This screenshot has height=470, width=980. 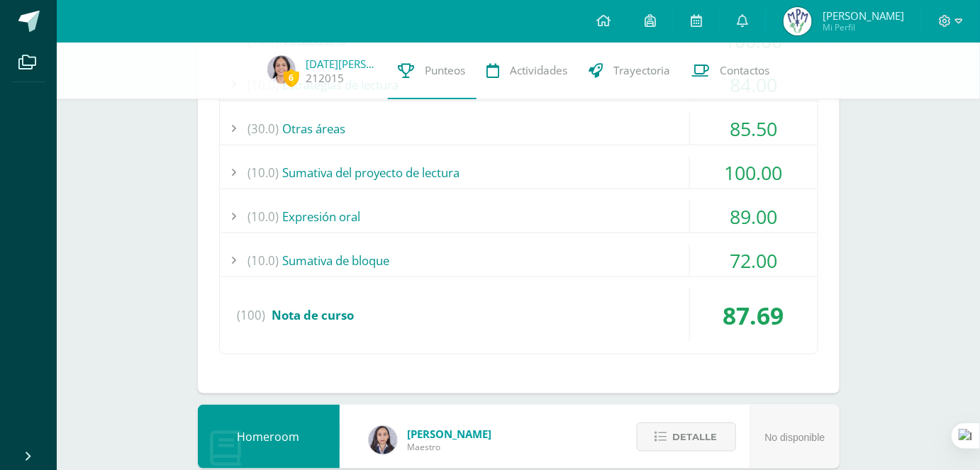 What do you see at coordinates (527, 71) in the screenshot?
I see `a: Actividades` at bounding box center [527, 71].